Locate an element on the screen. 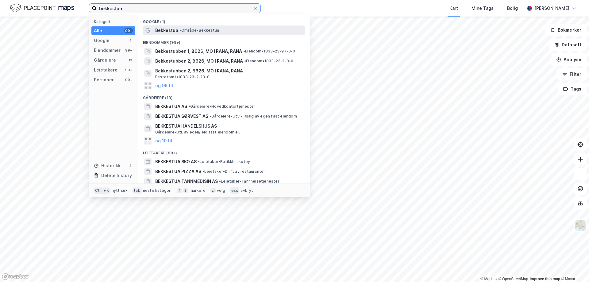 This screenshot has width=589, height=282. div: Personer is located at coordinates (104, 80).